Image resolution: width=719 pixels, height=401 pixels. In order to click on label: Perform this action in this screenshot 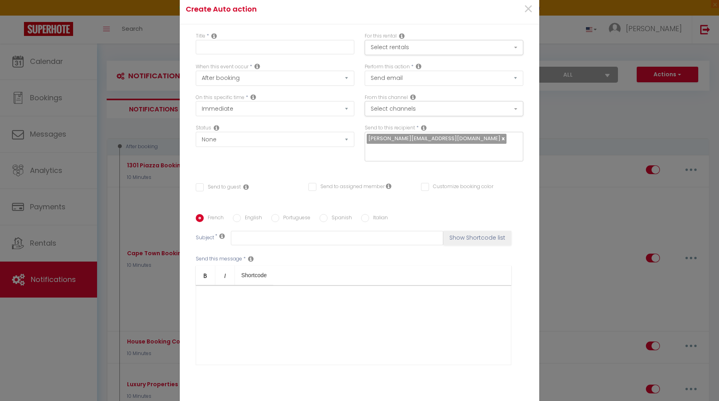, I will do `click(387, 67)`.